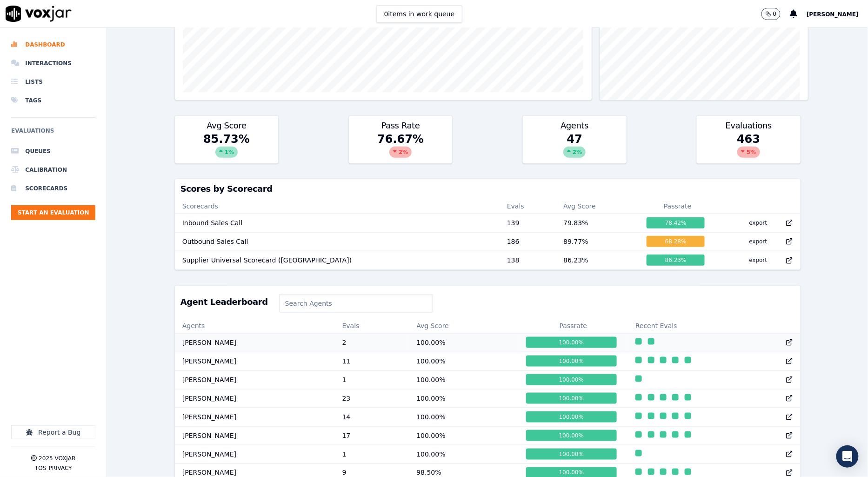 The height and width of the screenshot is (477, 868). Describe the element at coordinates (53, 82) in the screenshot. I see `li: Lists` at that location.